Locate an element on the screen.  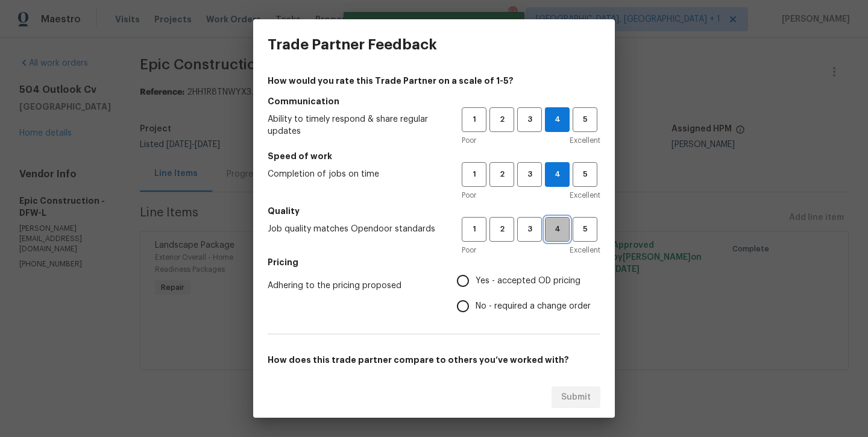
span: Completion of jobs on time is located at coordinates (355, 174).